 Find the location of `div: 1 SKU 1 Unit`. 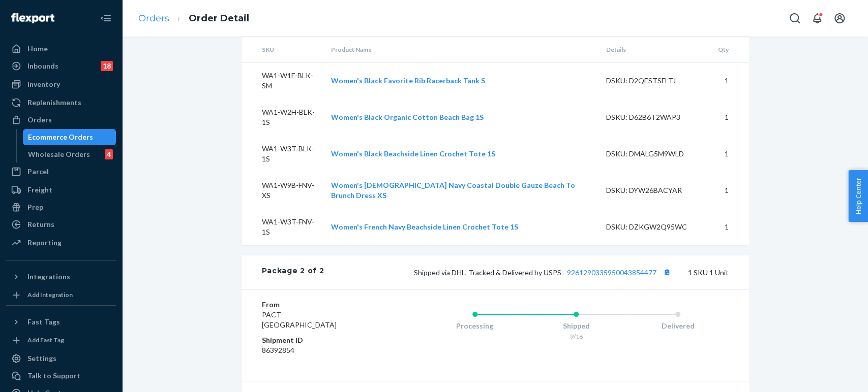

div: 1 SKU 1 Unit is located at coordinates (526, 272).